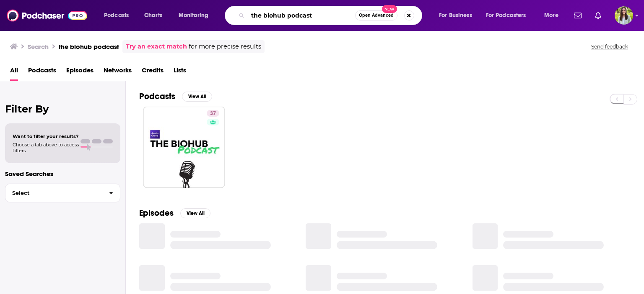  What do you see at coordinates (14, 72) in the screenshot?
I see `span: All` at bounding box center [14, 72].